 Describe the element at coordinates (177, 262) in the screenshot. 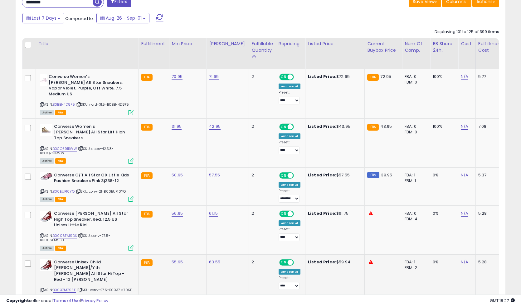

I see `a: 55.95` at that location.